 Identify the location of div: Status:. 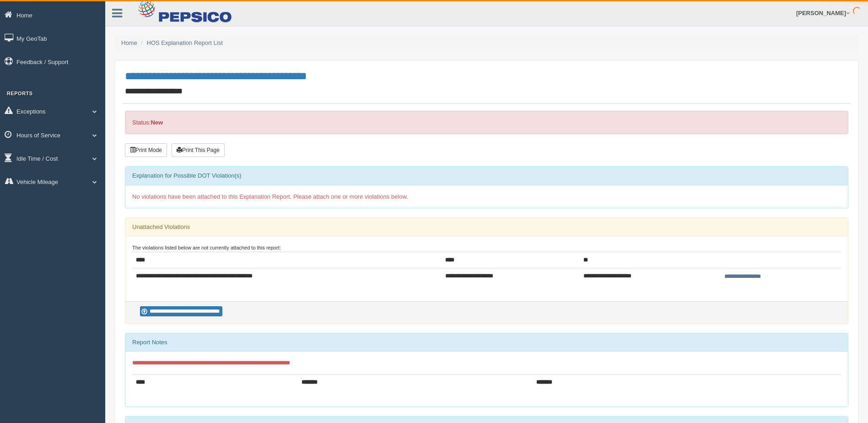
(487, 122).